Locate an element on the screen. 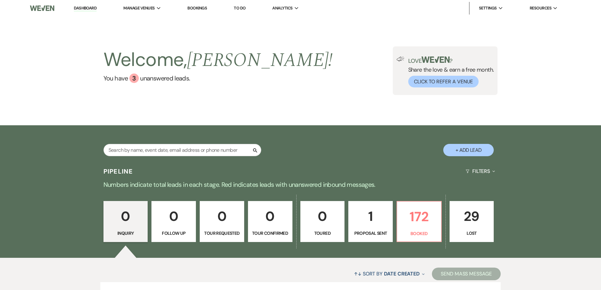 The image size is (601, 290). button: Send Mass Message is located at coordinates (467, 274).